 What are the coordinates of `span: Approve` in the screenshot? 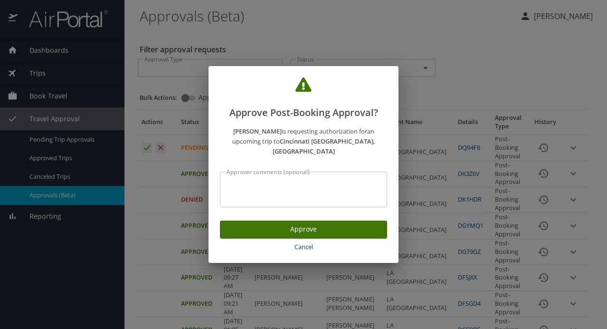 It's located at (303, 229).